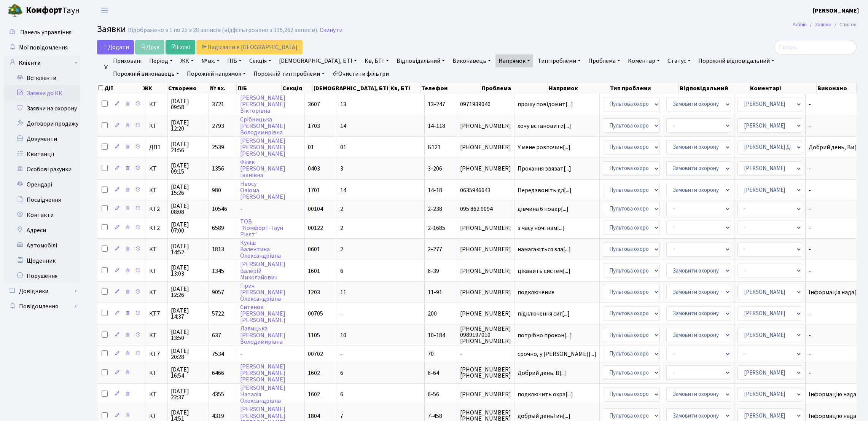 The width and height of the screenshot is (868, 421). Describe the element at coordinates (218, 314) in the screenshot. I see `span: 5722` at that location.